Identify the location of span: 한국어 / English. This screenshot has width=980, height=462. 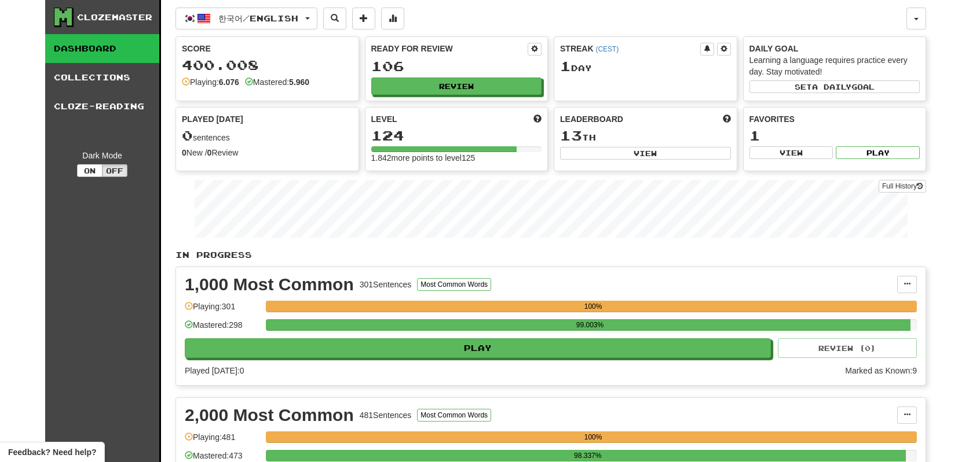
(258, 18).